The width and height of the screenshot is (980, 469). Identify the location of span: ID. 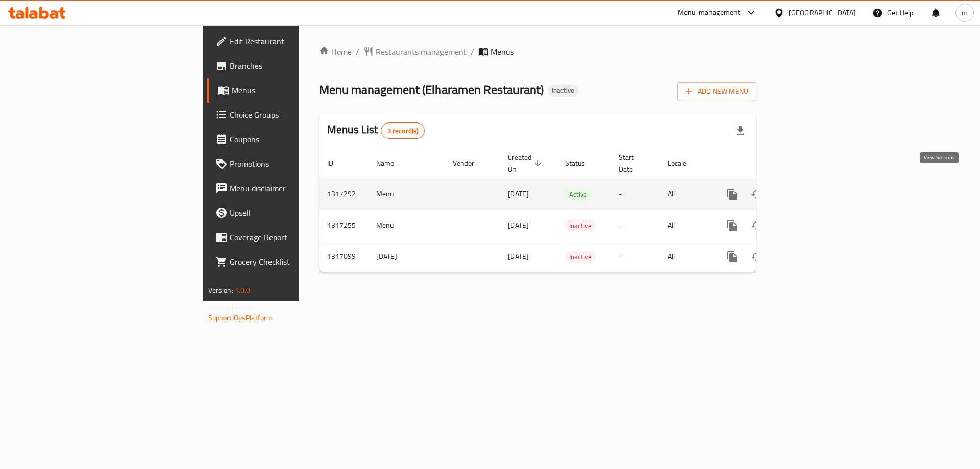
(337, 163).